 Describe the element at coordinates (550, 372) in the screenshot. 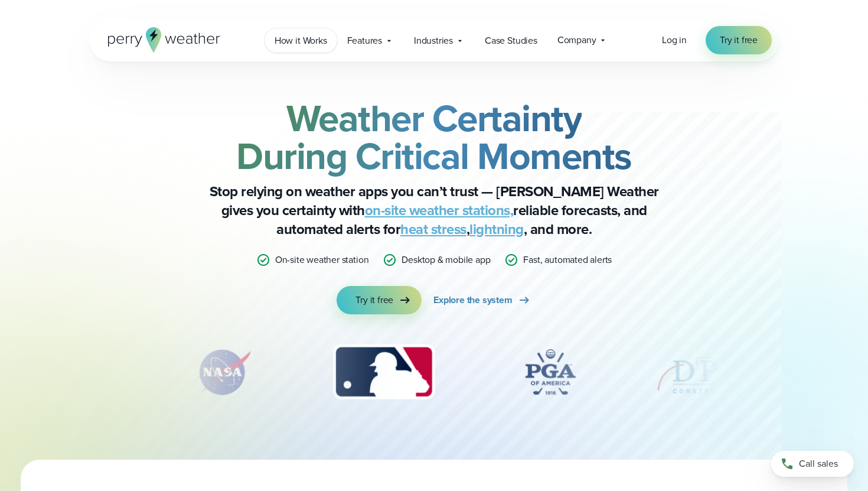

I see `div: 4 of 12` at that location.